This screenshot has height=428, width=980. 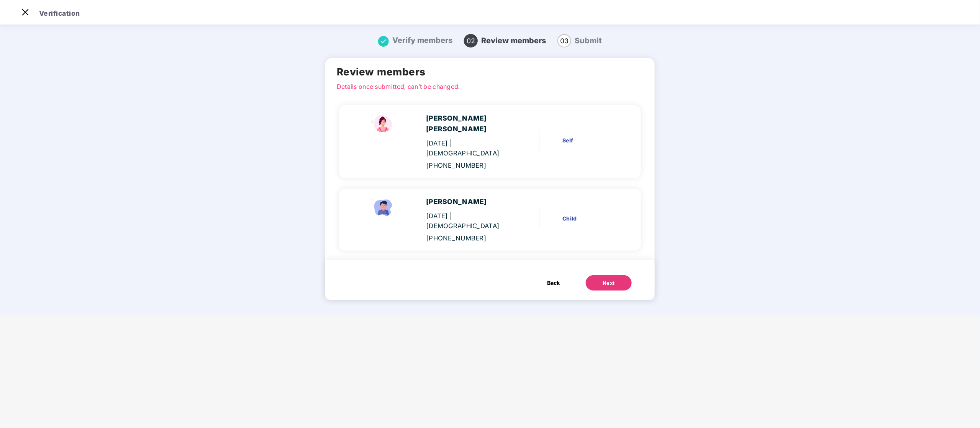 What do you see at coordinates (490, 72) in the screenshot?
I see `h2: Review members` at bounding box center [490, 72].